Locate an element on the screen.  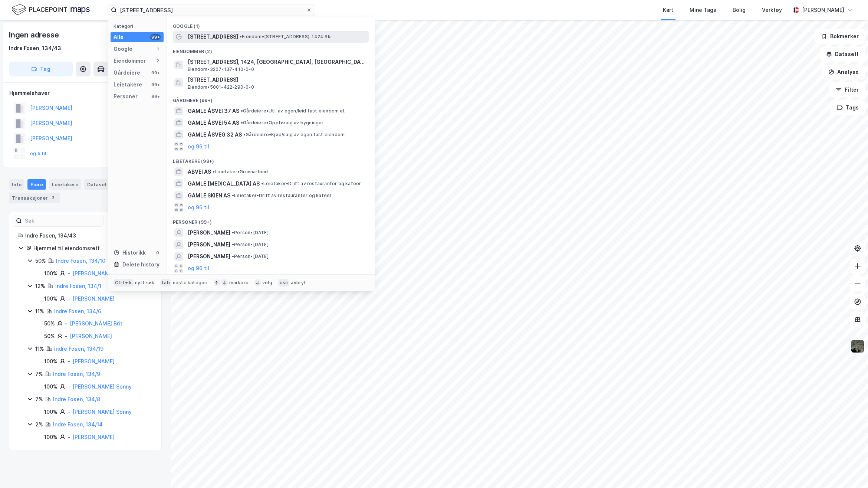
img: logo.f888ab2527a4732fd821a326f86c7f29.svg is located at coordinates (51, 10).